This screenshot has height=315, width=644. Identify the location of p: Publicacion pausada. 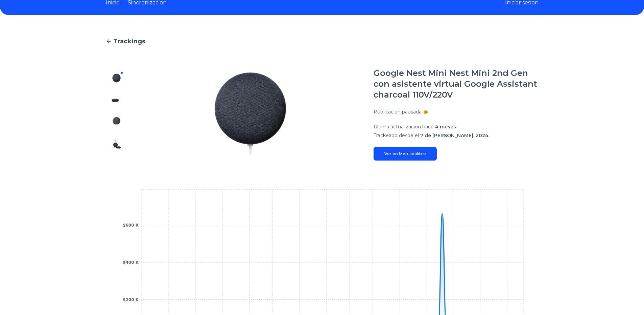
(398, 112).